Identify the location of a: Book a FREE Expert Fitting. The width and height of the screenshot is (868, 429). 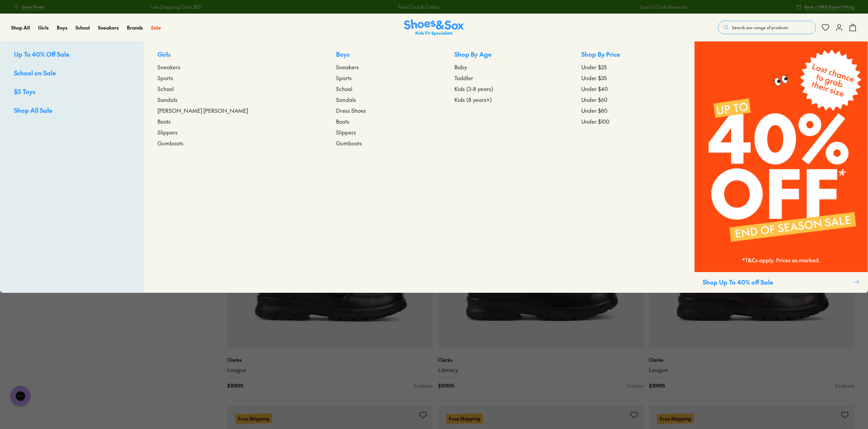
(825, 7).